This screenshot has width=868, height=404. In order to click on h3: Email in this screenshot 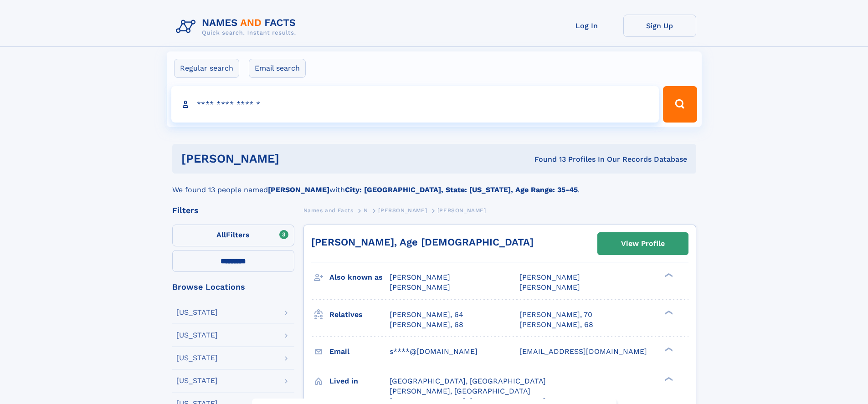, I will do `click(360, 352)`.